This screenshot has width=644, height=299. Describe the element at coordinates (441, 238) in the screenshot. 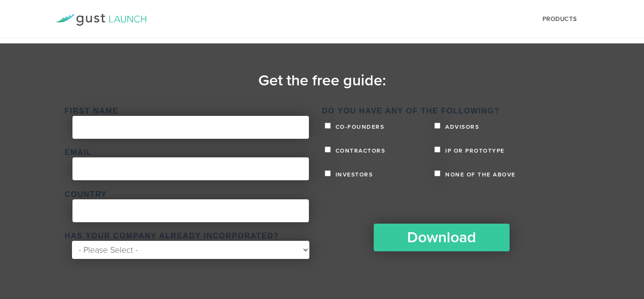

I see `input: Download` at that location.